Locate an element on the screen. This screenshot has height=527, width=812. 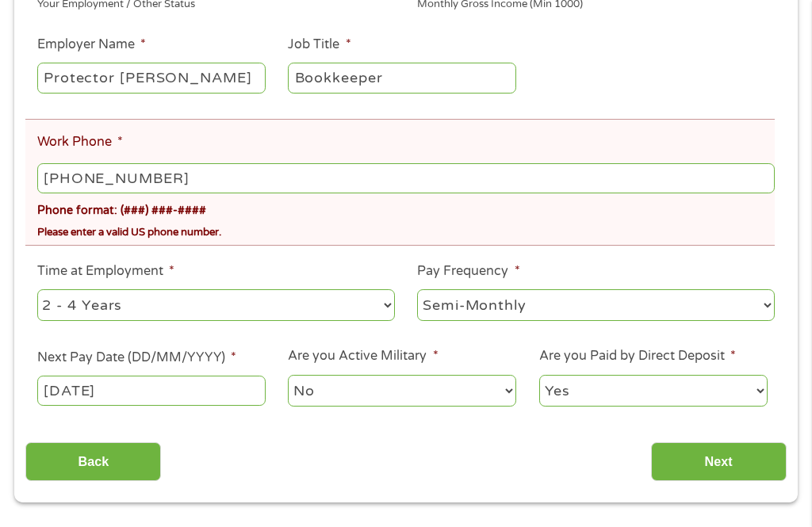
div: Please enter a valid US phone number. is located at coordinates (406, 229).